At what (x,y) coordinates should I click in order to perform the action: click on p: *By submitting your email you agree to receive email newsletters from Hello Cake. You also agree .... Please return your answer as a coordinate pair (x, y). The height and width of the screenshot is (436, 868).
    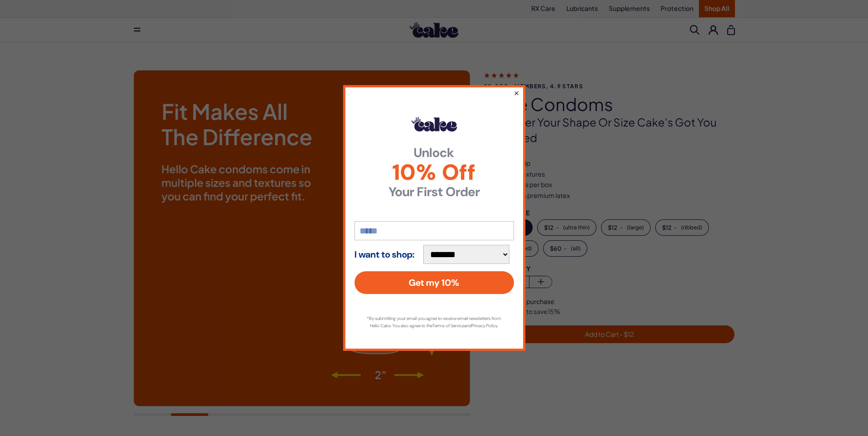
    Looking at the image, I should click on (434, 322).